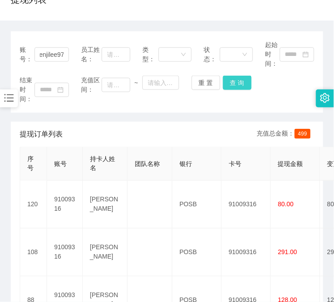 This screenshot has height=302, width=334. I want to click on span: 持卡人姓名, so click(103, 163).